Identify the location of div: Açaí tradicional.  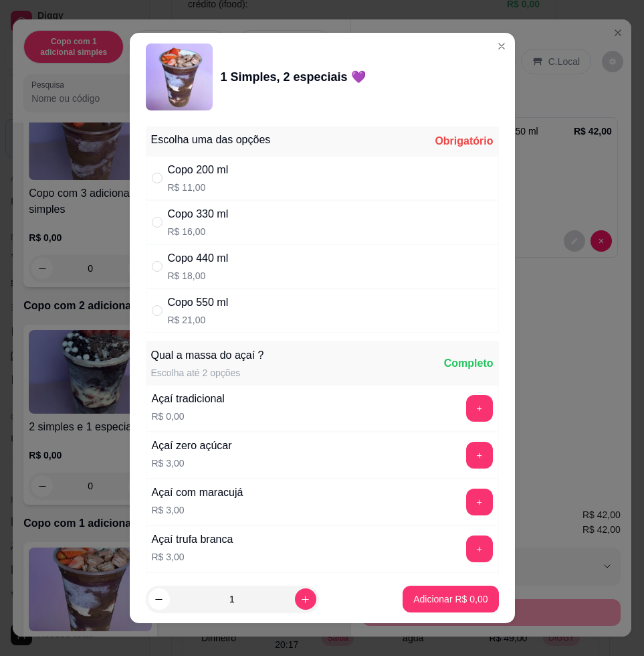
(188, 399).